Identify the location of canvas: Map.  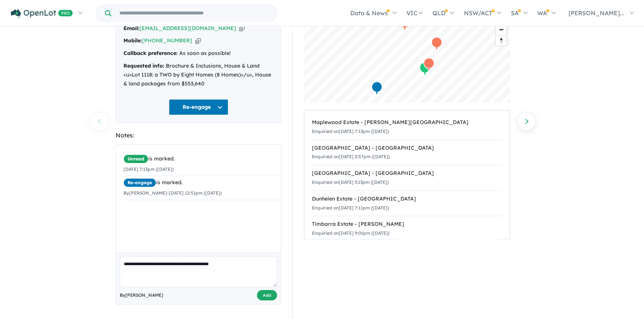
(407, 56).